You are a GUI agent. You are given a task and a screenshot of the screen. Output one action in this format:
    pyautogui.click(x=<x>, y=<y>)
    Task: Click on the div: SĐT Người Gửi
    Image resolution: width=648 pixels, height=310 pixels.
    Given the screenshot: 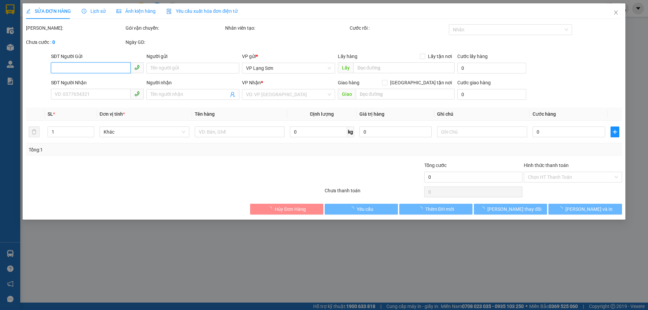 What is the action you would take?
    pyautogui.click(x=97, y=56)
    